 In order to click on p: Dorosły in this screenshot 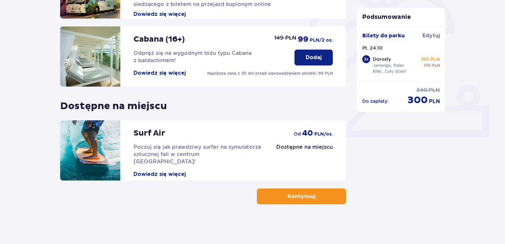, I will do `click(381, 59)`.